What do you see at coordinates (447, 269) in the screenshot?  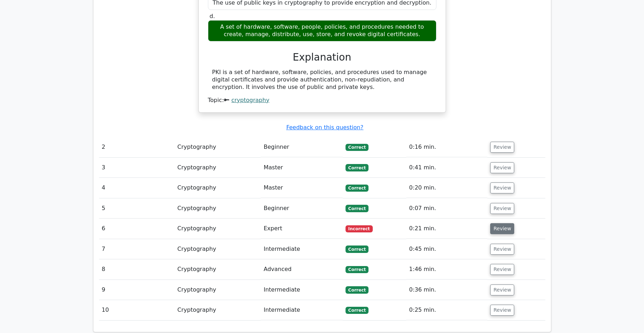 I see `td: 1:46 min.` at bounding box center [447, 269].